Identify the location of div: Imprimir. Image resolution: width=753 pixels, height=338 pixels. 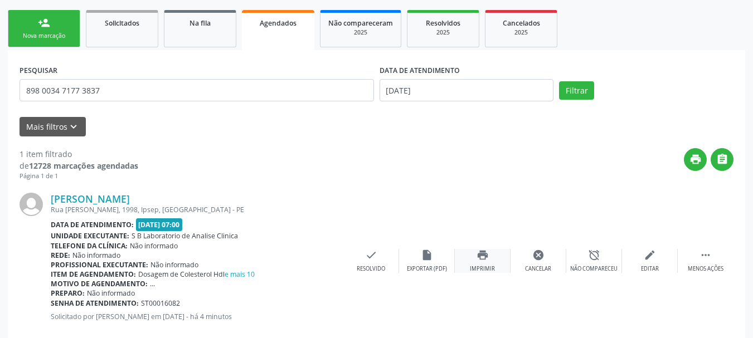
(482, 269).